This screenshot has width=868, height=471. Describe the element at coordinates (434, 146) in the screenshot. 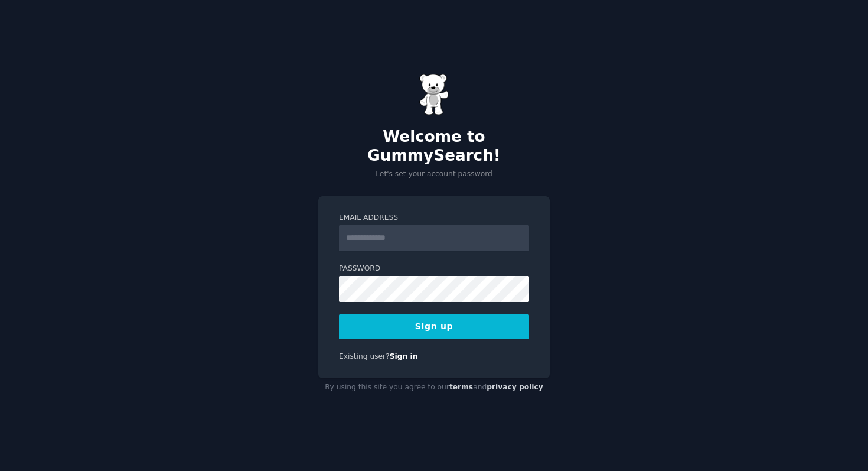

I see `h2: Welcome to GummySearch!` at that location.